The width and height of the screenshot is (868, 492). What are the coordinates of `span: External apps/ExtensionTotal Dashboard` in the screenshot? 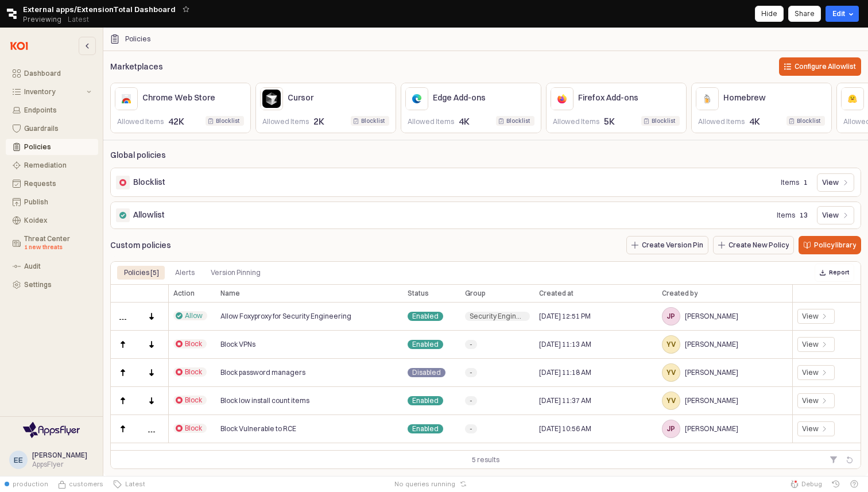 It's located at (99, 9).